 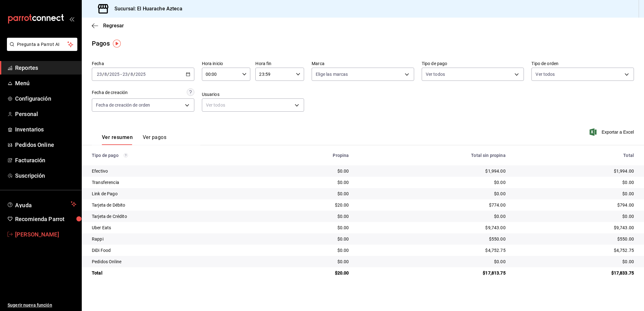 What do you see at coordinates (45, 114) in the screenshot?
I see `span: Personal` at bounding box center [45, 114].